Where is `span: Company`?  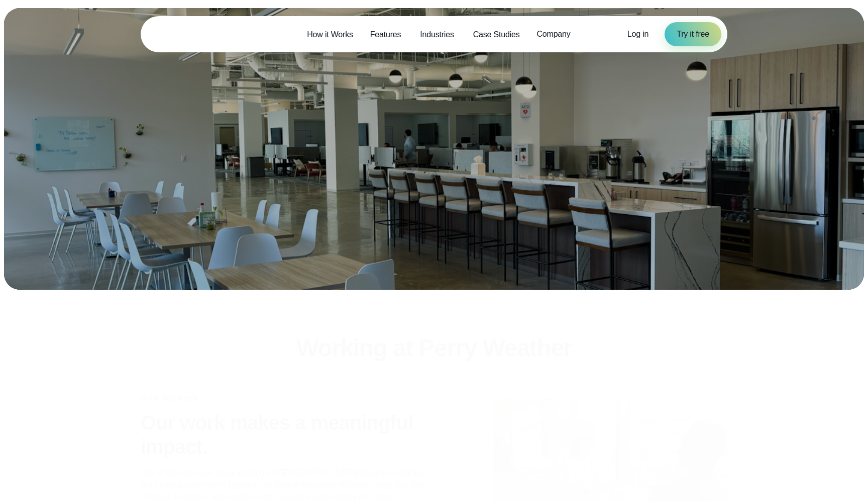 span: Company is located at coordinates (553, 34).